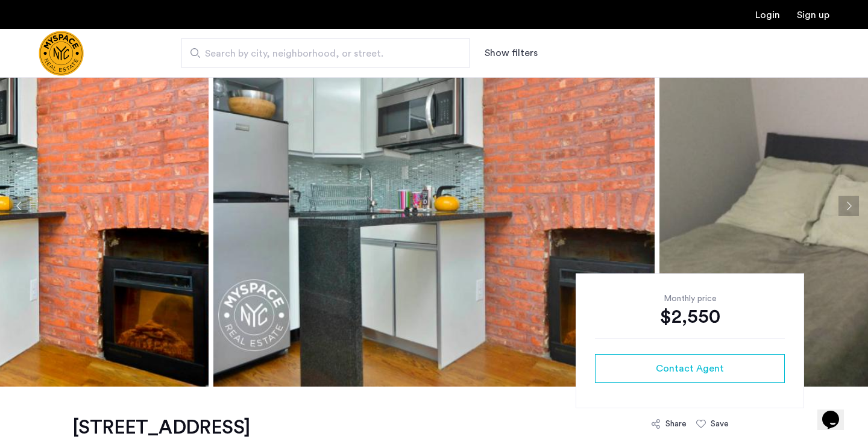  Describe the element at coordinates (720, 424) in the screenshot. I see `div: Save` at that location.